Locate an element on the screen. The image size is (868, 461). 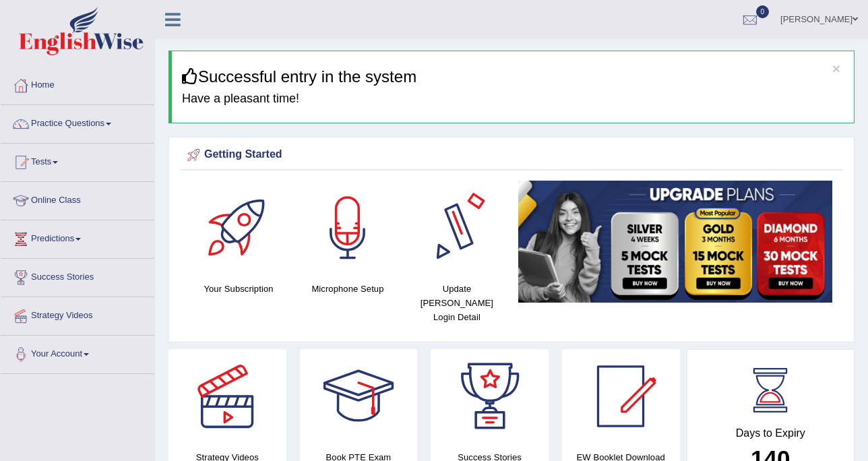
a: Strategy Videos is located at coordinates (77, 314).